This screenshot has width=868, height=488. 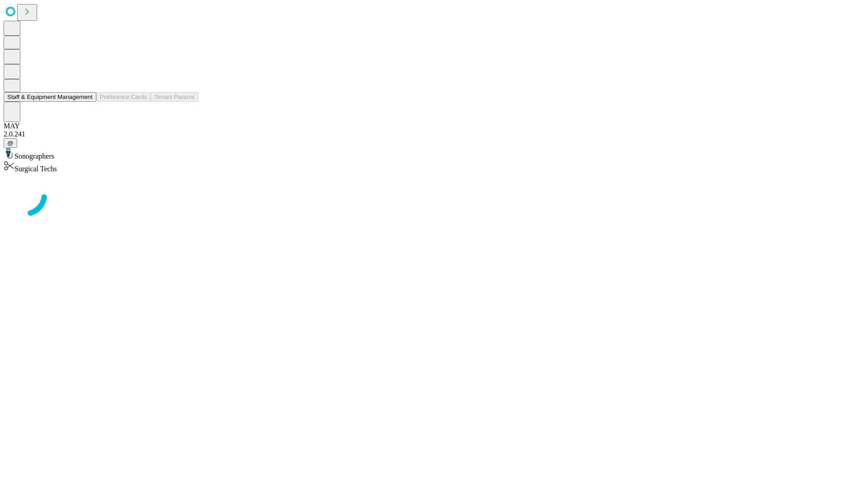 What do you see at coordinates (434, 126) in the screenshot?
I see `div: MAY` at bounding box center [434, 126].